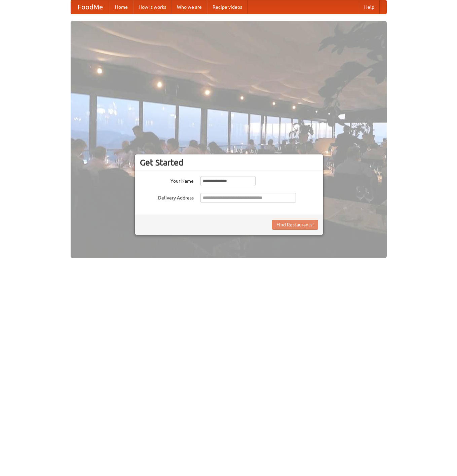 Image resolution: width=457 pixels, height=476 pixels. What do you see at coordinates (167, 180) in the screenshot?
I see `label: Your Name` at bounding box center [167, 180].